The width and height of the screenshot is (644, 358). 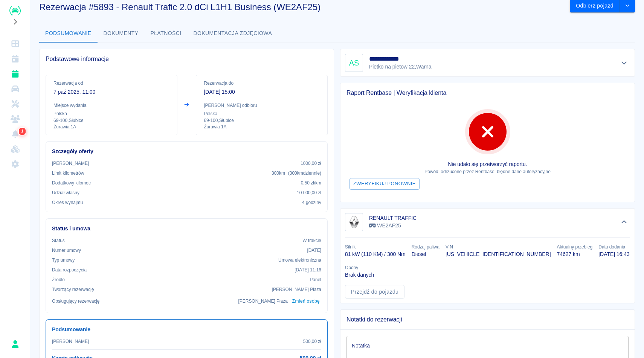 What do you see at coordinates (300, 260) in the screenshot?
I see `p: Umowa elektroniczna` at bounding box center [300, 260].